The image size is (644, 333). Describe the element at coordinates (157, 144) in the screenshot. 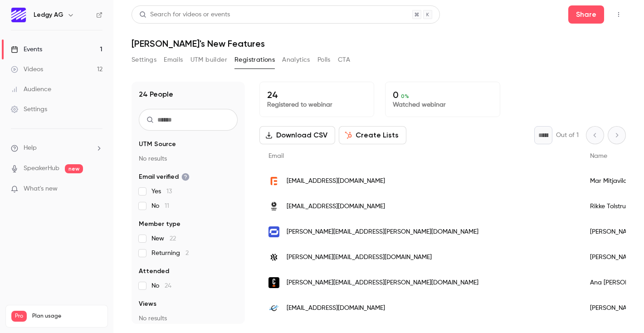

I see `span: UTM Source` at that location.